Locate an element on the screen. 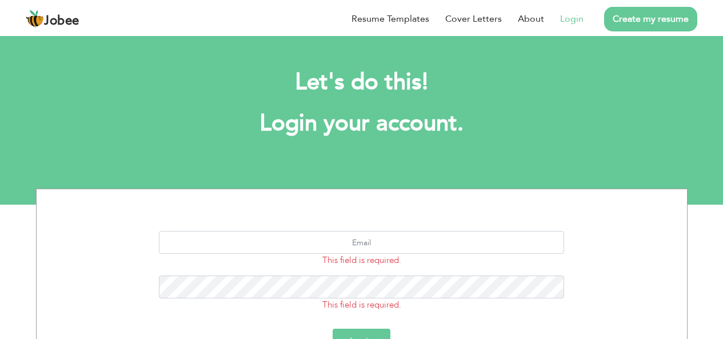 The width and height of the screenshot is (723, 339). a: Create my resume is located at coordinates (650, 19).